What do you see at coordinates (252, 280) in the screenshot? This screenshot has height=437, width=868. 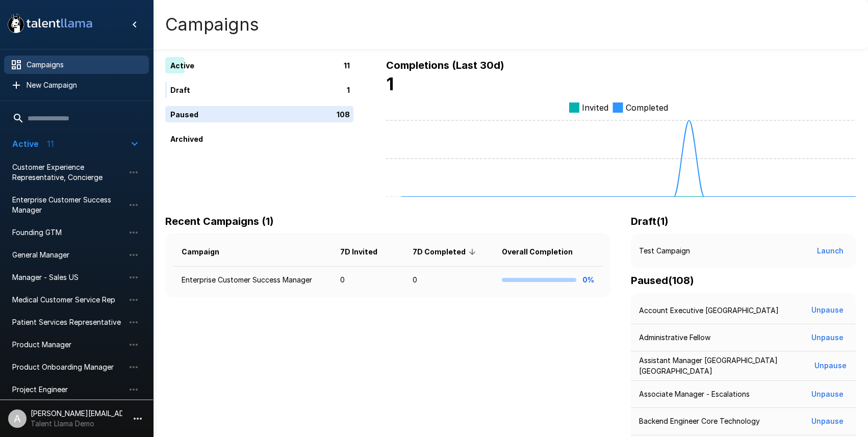 I see `td: Enterprise Customer Success Manager` at bounding box center [252, 280].